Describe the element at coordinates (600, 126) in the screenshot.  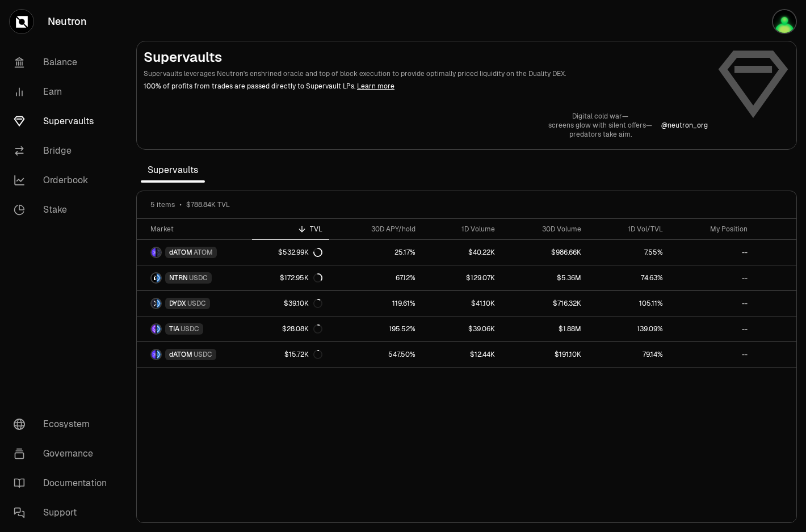
I see `a: Digital cold war—screens glow with silent offers—predators take aim.` at that location.